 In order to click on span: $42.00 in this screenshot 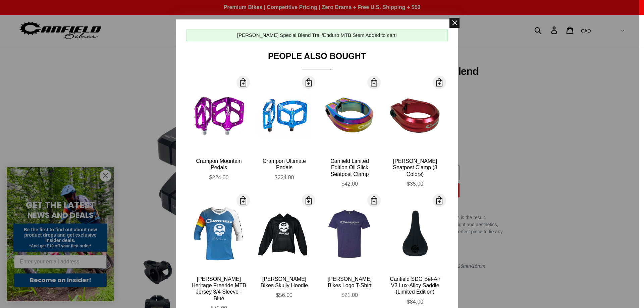, I will do `click(350, 184)`.